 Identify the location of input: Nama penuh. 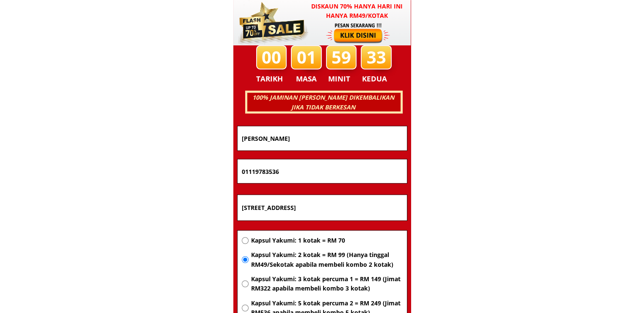
(322, 138).